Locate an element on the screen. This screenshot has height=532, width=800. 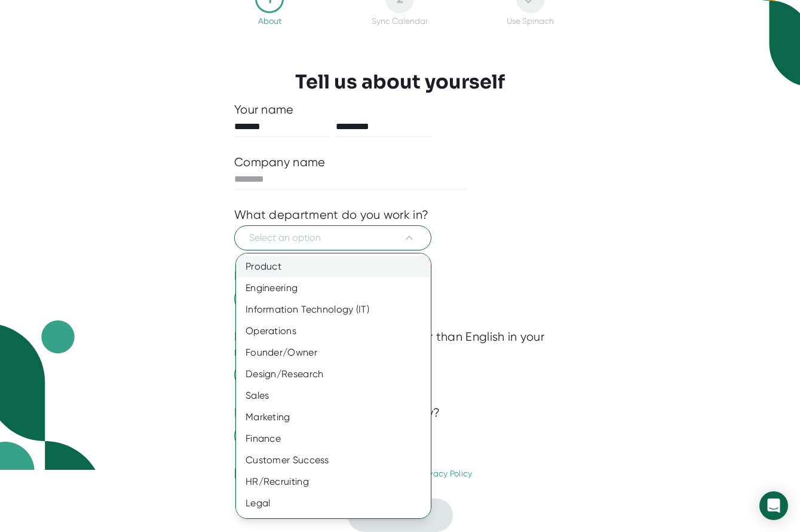
div: Product is located at coordinates (334, 266).